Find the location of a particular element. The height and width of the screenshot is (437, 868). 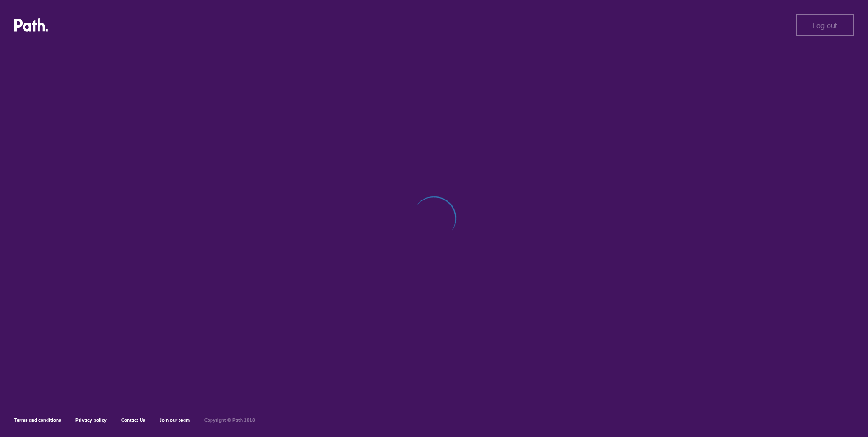

a: Terms and conditions is located at coordinates (37, 420).